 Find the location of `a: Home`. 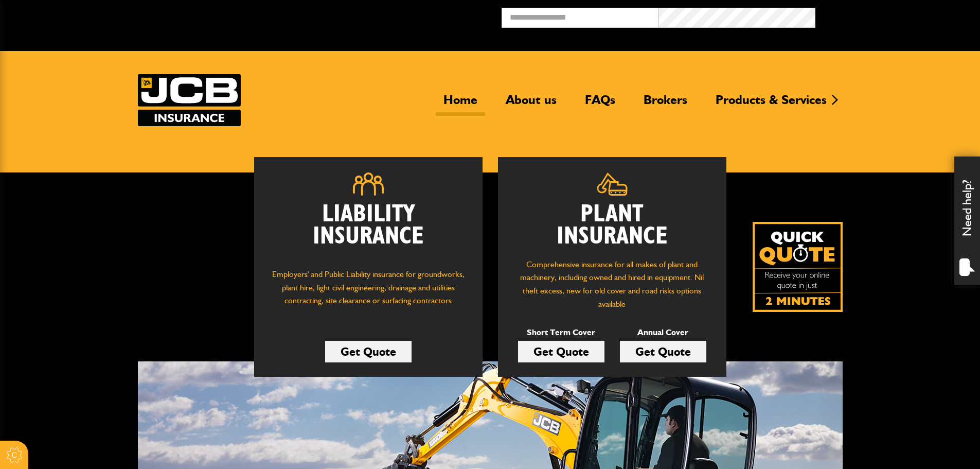

a: Home is located at coordinates (460, 104).